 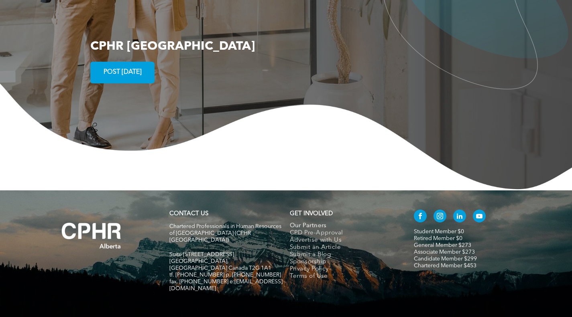 What do you see at coordinates (343, 255) in the screenshot?
I see `a: Submit a Blog` at bounding box center [343, 255].